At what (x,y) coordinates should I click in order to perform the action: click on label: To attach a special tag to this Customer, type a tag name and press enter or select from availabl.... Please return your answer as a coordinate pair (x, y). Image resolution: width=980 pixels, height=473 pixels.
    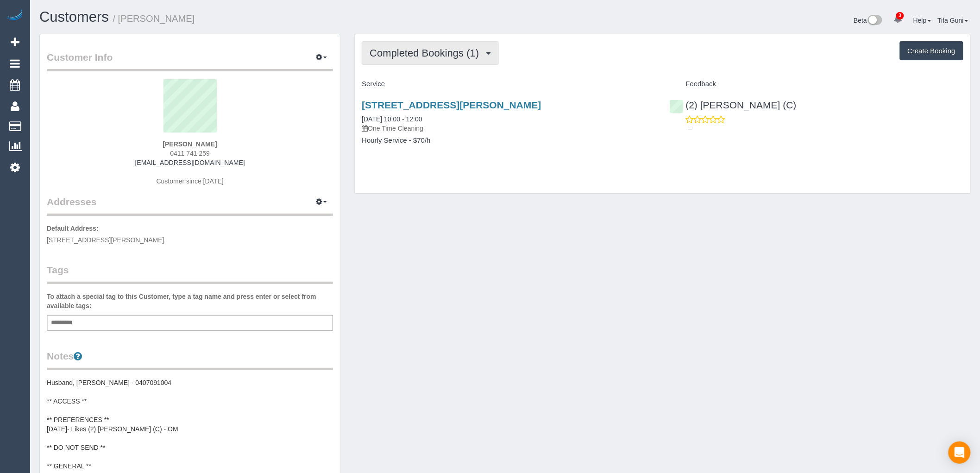
    Looking at the image, I should click on (190, 301).